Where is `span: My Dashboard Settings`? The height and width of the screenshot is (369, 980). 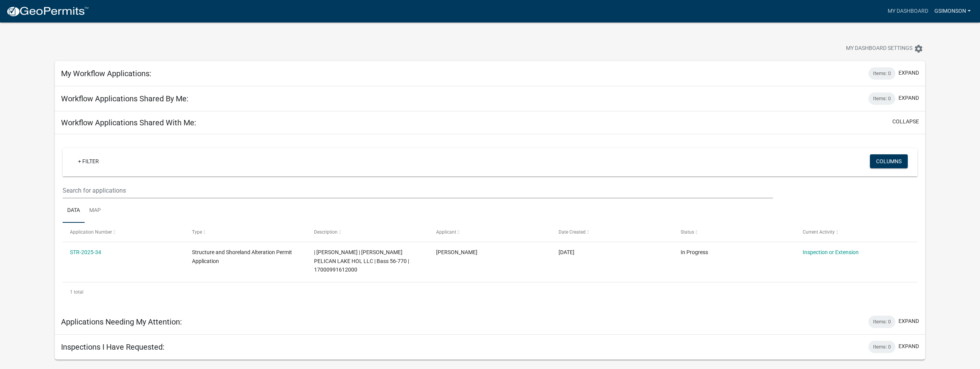 span: My Dashboard Settings is located at coordinates (880, 49).